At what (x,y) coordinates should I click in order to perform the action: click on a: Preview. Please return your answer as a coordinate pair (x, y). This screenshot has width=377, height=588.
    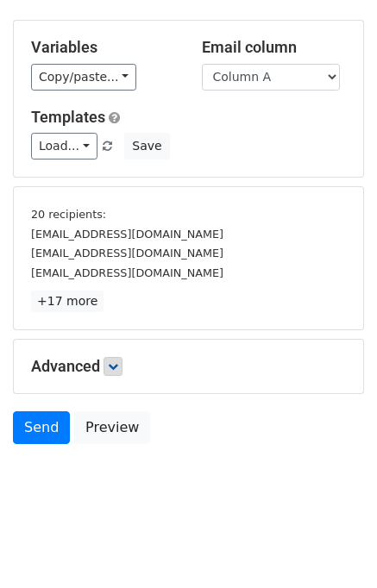
    Looking at the image, I should click on (112, 427).